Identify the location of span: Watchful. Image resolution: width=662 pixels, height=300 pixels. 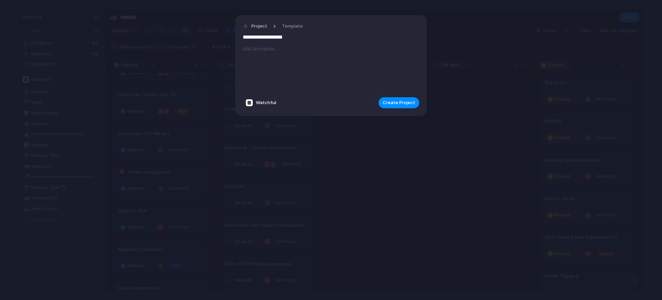
(266, 103).